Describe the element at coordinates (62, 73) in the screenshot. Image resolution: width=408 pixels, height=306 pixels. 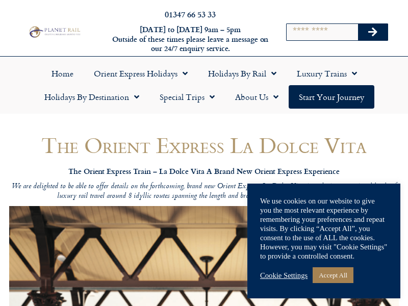
I see `a: Home` at that location.